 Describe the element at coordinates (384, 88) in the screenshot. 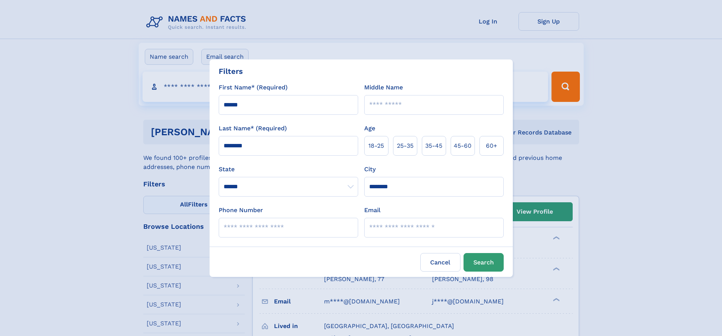

I see `label: Middle Name` at that location.